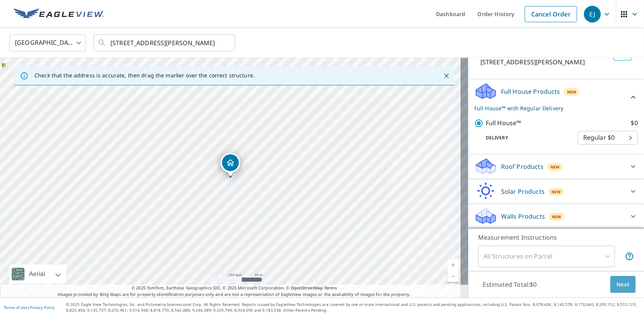 The height and width of the screenshot is (317, 644). Describe the element at coordinates (630, 256) in the screenshot. I see `span: Your report will include each building or structure inside the parcel boundary. In some cases, du...` at that location.